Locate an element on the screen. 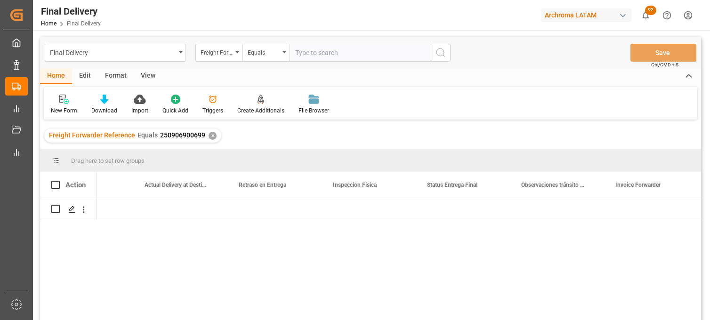 The image size is (710, 320). span: 92 is located at coordinates (651, 10).